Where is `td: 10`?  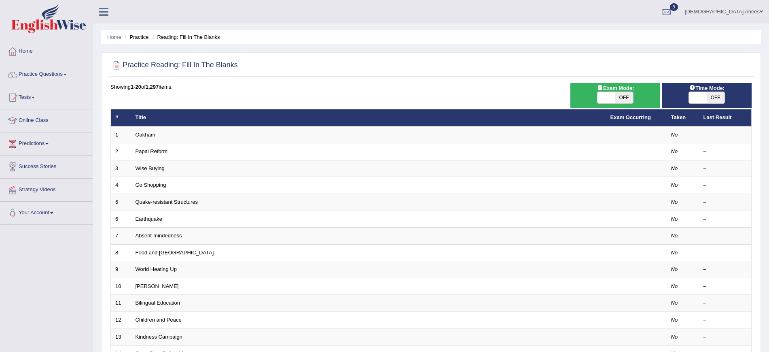
td: 10 is located at coordinates (121, 286).